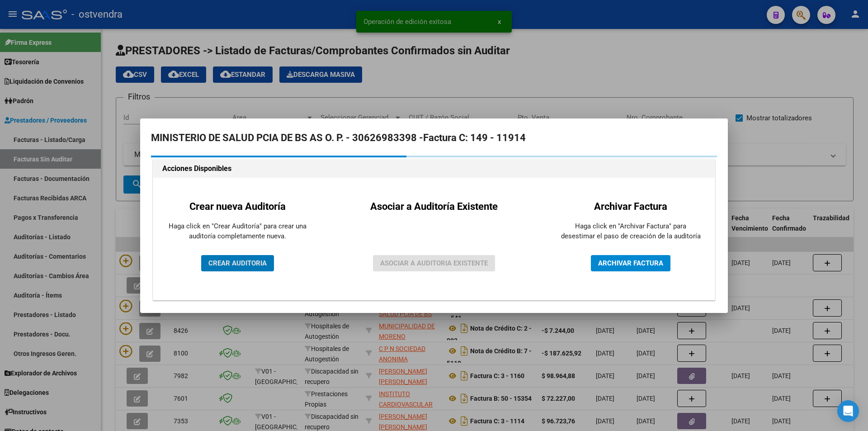 The image size is (868, 431). What do you see at coordinates (434, 138) in the screenshot?
I see `h2: MINISTERIO DE SALUD PCIA DE BS AS O. P. - 30626983398 -` at bounding box center [434, 138].